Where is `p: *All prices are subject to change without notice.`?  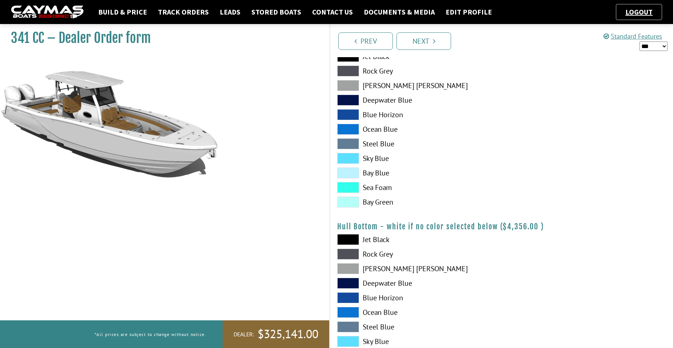
p: *All prices are subject to change without notice. is located at coordinates (151, 334).